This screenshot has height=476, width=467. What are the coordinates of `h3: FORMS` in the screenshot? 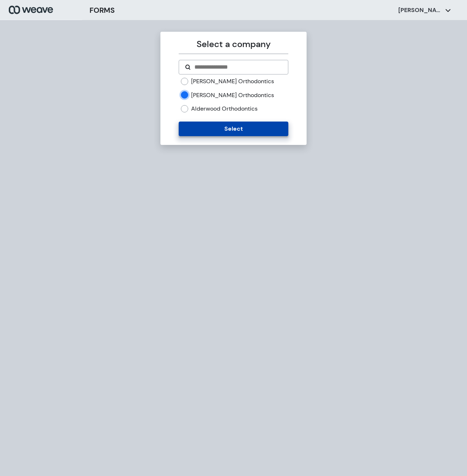 It's located at (102, 10).